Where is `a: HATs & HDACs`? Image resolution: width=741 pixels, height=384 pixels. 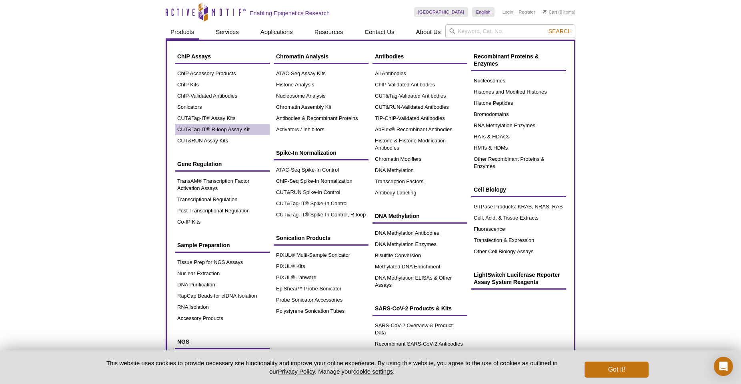 a: HATs & HDACs is located at coordinates (519, 137).